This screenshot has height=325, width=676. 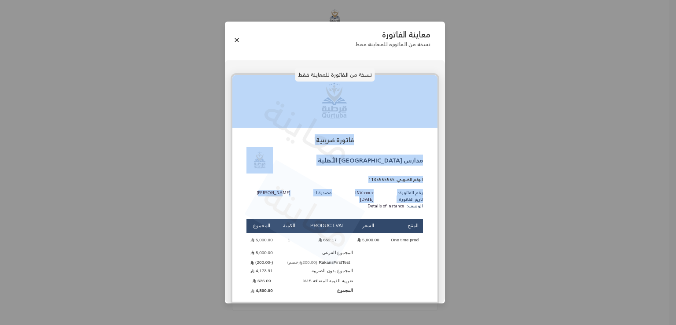 I want to click on table: Products, so click(x=335, y=257).